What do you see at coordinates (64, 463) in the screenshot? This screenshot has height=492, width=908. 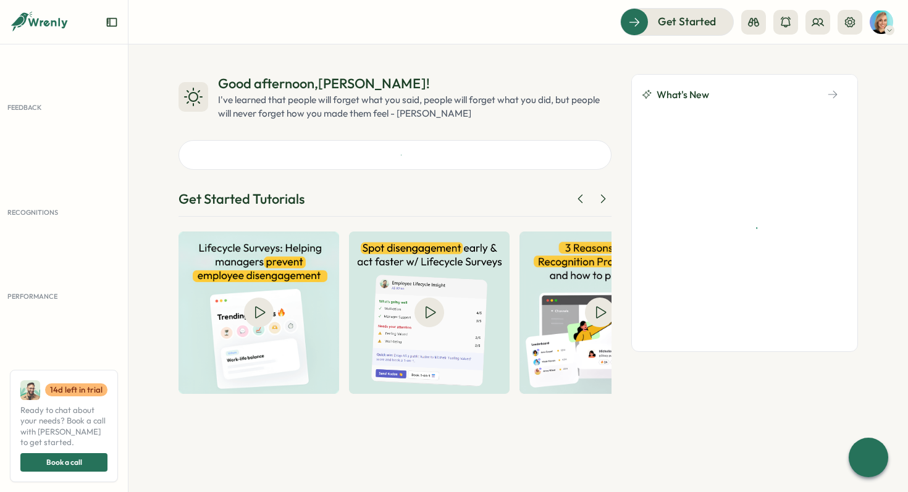 I see `button: Book a call` at bounding box center [64, 463].